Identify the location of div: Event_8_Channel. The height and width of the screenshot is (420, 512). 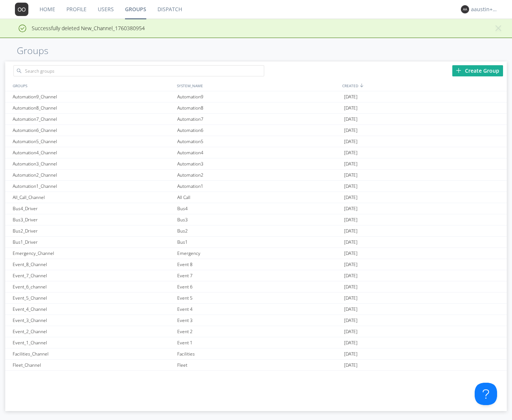
(93, 264).